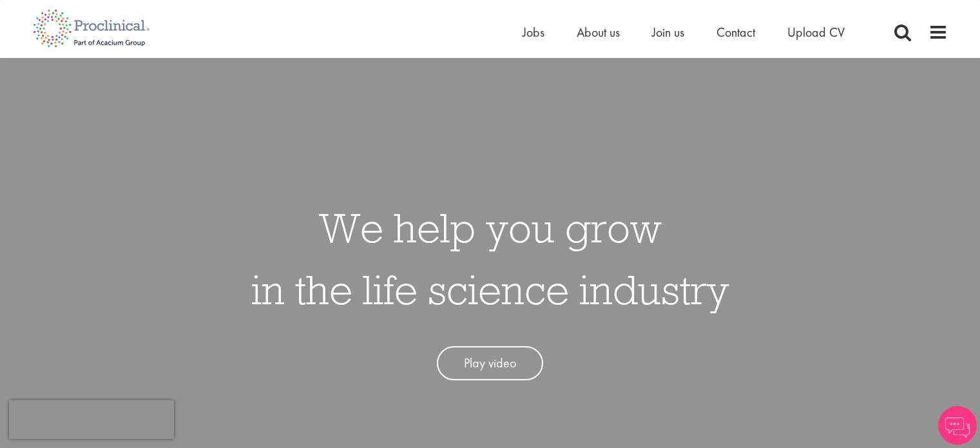 Image resolution: width=980 pixels, height=448 pixels. Describe the element at coordinates (668, 32) in the screenshot. I see `span: Join us` at that location.